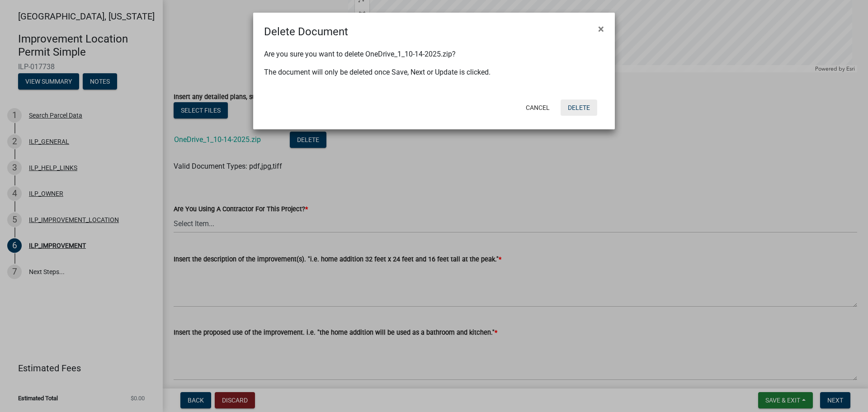 This screenshot has width=868, height=412. Describe the element at coordinates (537, 107) in the screenshot. I see `button: Cancel` at that location.